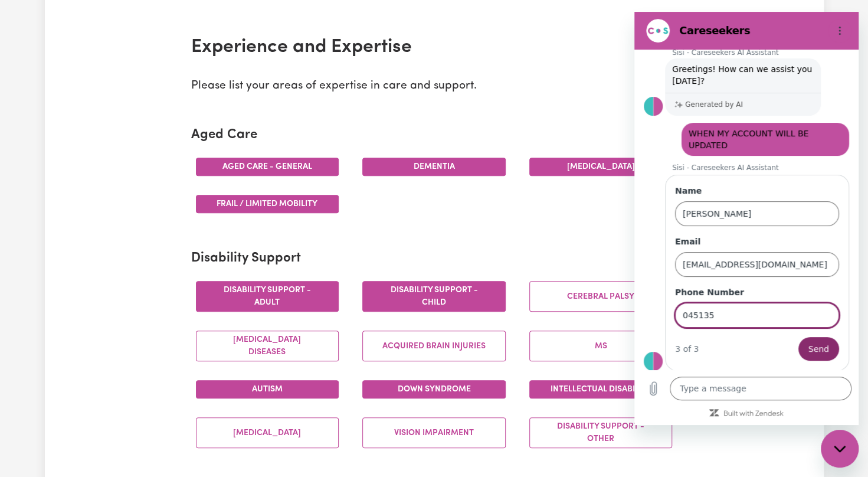  Describe the element at coordinates (434, 389) in the screenshot. I see `button: Down syndrome` at that location.